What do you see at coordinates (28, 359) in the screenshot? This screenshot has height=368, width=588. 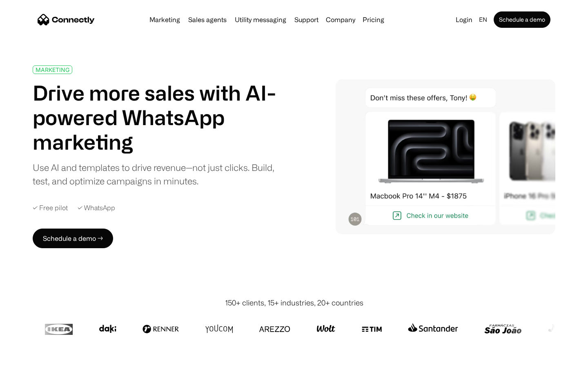 I see `aside: Language selected: English` at bounding box center [28, 359].